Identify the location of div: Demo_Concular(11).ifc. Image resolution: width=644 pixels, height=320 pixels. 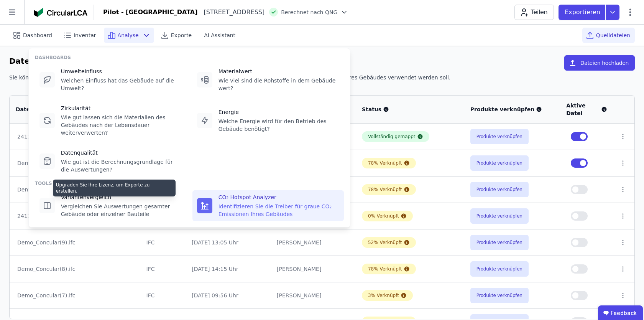
(75, 163).